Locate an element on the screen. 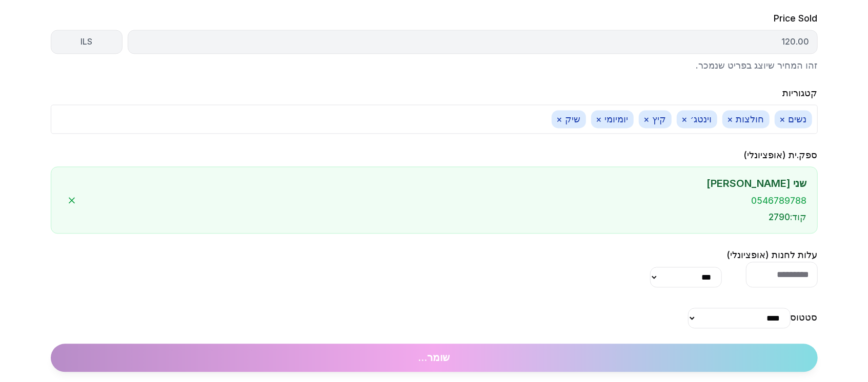 This screenshot has height=382, width=868. span: וינטג׳ is located at coordinates (697, 119).